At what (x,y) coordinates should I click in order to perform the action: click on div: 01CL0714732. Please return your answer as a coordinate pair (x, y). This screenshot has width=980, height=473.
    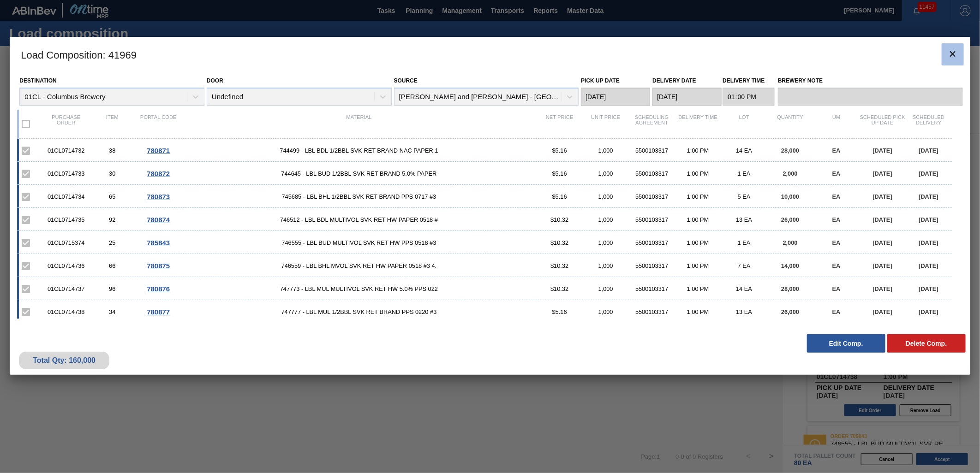
    Looking at the image, I should click on (66, 151).